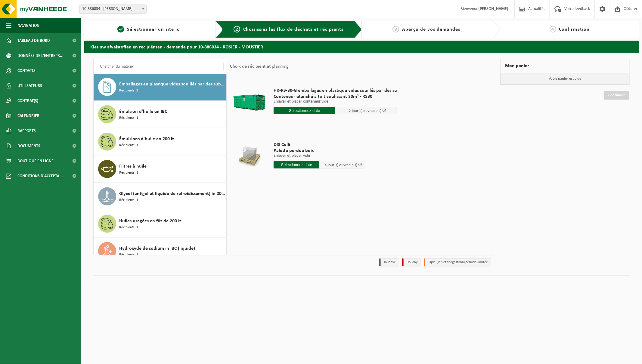  Describe the element at coordinates (336, 97) in the screenshot. I see `span: Conteneur étanché à toit coulissant 30m³ - RS30` at that location.